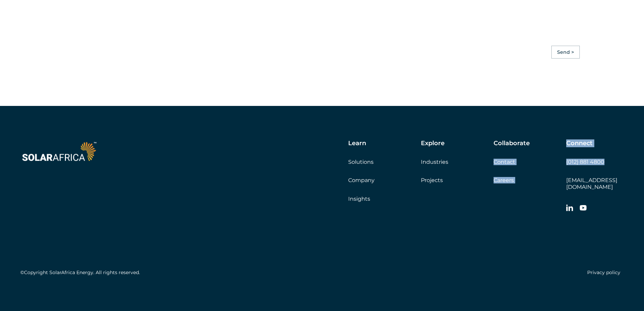 This screenshot has height=311, width=644. What do you see at coordinates (359, 199) in the screenshot?
I see `a: Insights` at bounding box center [359, 199].